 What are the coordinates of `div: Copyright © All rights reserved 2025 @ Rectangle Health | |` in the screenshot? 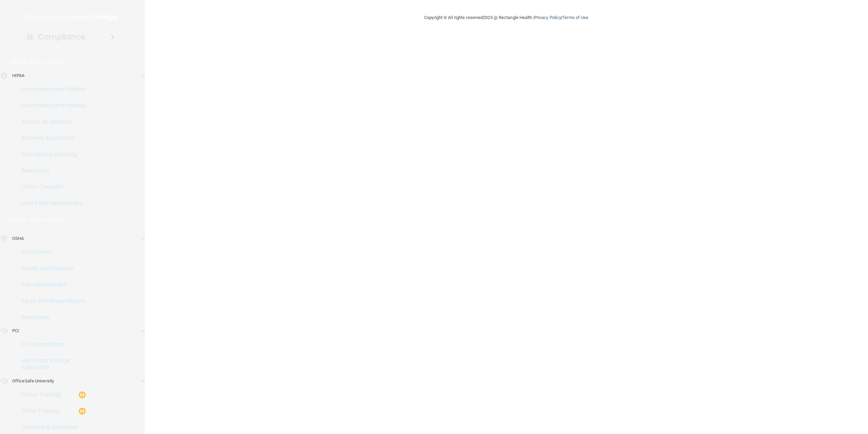 It's located at (506, 17).